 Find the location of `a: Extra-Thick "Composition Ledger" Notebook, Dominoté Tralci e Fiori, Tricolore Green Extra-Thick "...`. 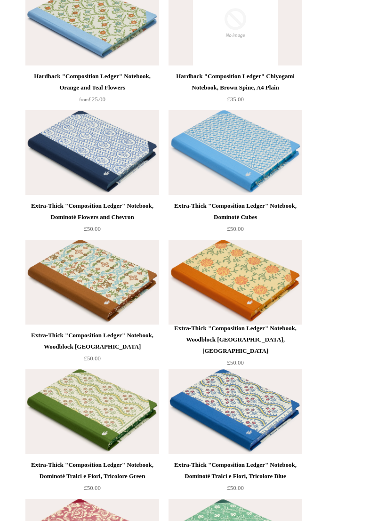

a: Extra-Thick "Composition Ledger" Notebook, Dominoté Tralci e Fiori, Tricolore Green Extra-Thick "... is located at coordinates (92, 412).